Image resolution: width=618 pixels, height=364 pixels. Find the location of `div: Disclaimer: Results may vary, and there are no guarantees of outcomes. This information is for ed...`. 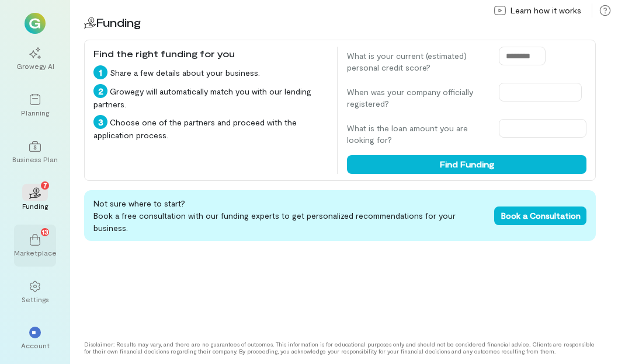

div: Disclaimer: Results may vary, and there are no guarantees of outcomes. This information is for ed... is located at coordinates (340, 348).